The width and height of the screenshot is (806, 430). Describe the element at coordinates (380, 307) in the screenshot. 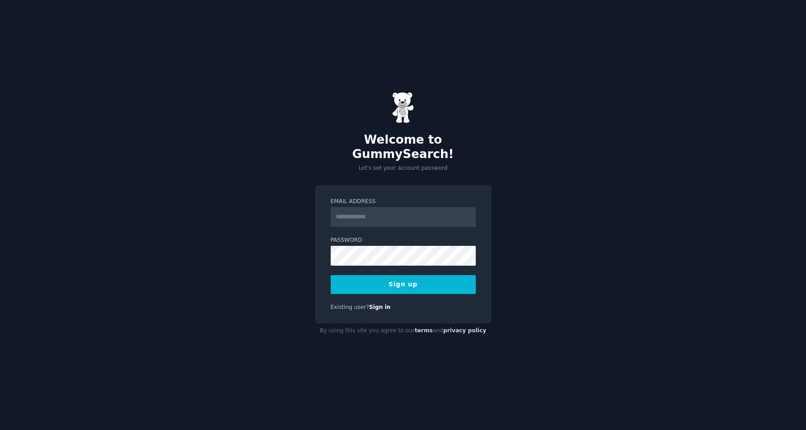

I see `a: Sign in` at that location.